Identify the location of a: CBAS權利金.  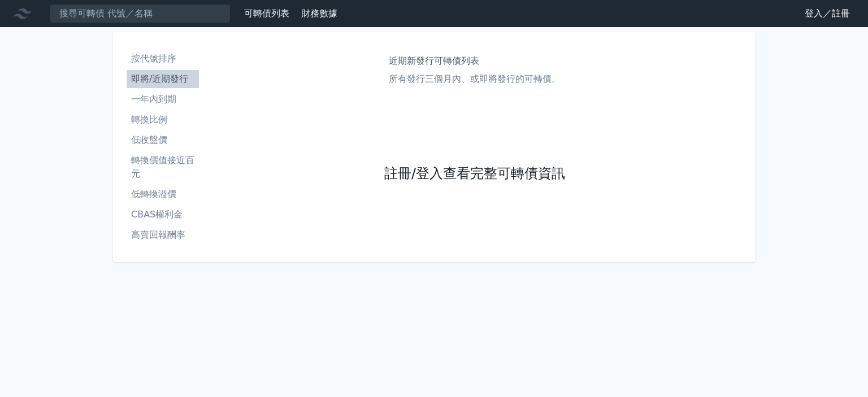
(163, 215).